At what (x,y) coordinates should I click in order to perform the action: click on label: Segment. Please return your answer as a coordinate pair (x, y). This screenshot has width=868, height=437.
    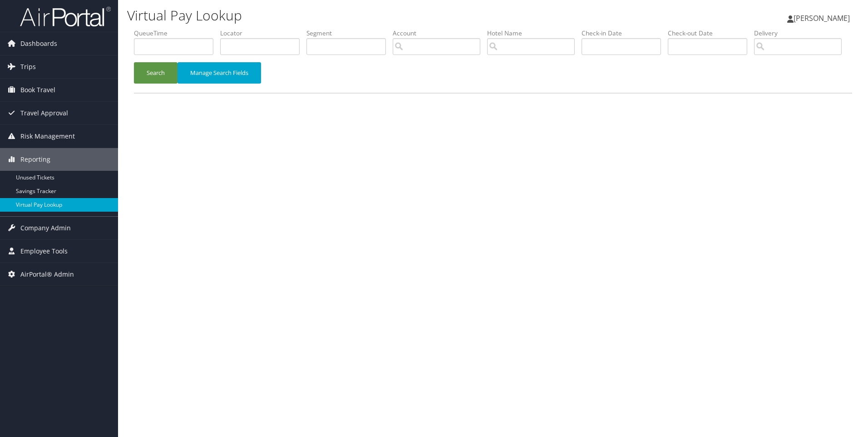
    Looking at the image, I should click on (349, 33).